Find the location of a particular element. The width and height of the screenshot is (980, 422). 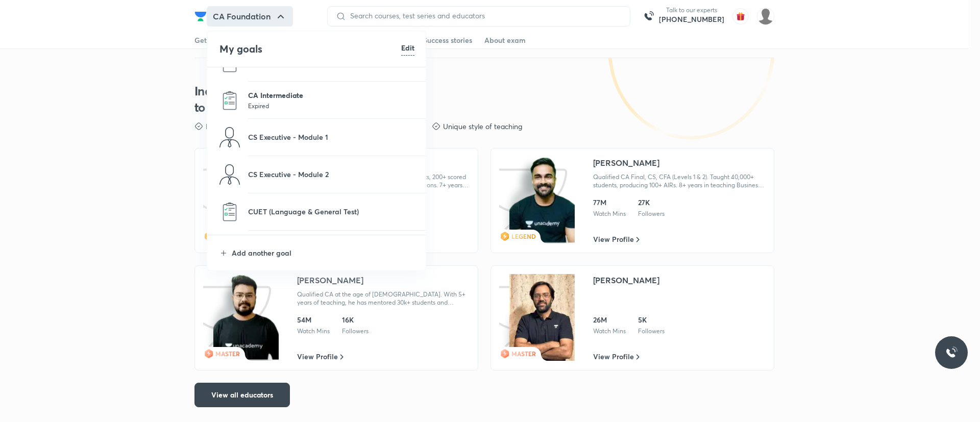

h6: Edit is located at coordinates (408, 48).